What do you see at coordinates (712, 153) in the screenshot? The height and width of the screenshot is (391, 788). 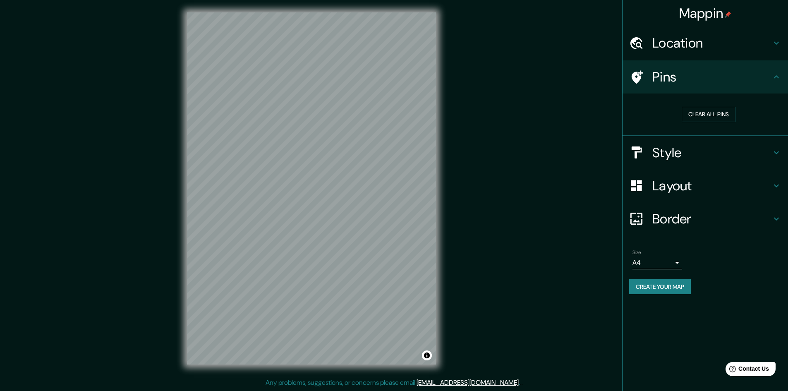 I see `h4: Style` at bounding box center [712, 153].